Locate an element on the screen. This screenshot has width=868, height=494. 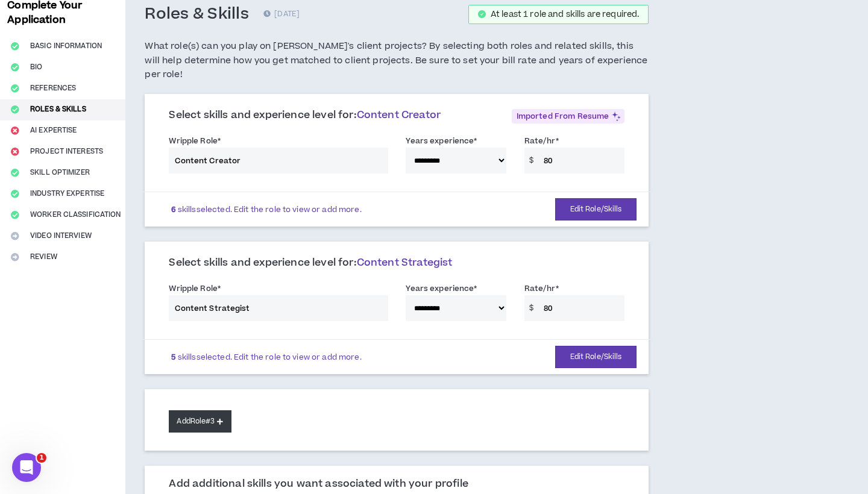
b: 5 is located at coordinates (173, 357).